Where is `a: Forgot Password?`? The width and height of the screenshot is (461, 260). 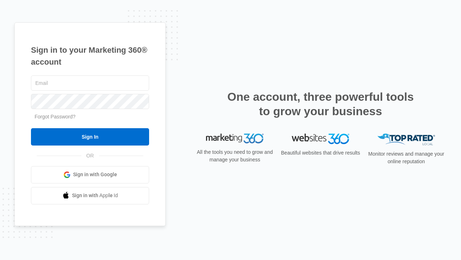
a: Forgot Password? is located at coordinates (55, 116).